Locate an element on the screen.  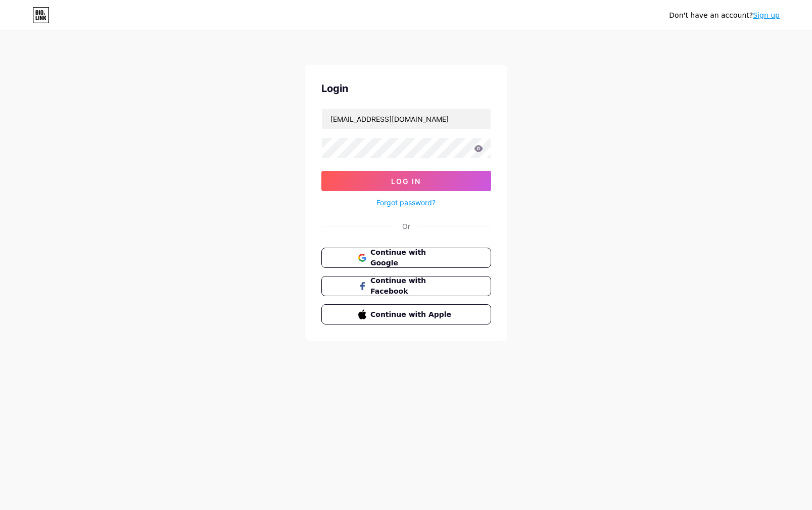
a: Continue with Facebook is located at coordinates (407, 286).